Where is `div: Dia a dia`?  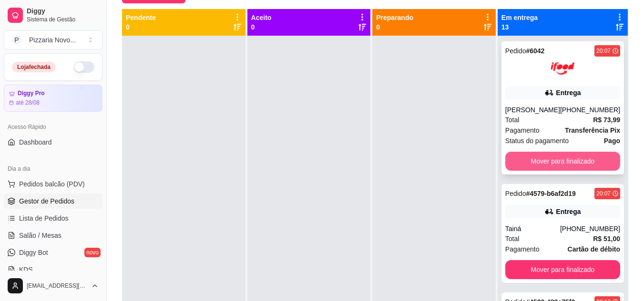
div: Dia a dia is located at coordinates (53, 169).